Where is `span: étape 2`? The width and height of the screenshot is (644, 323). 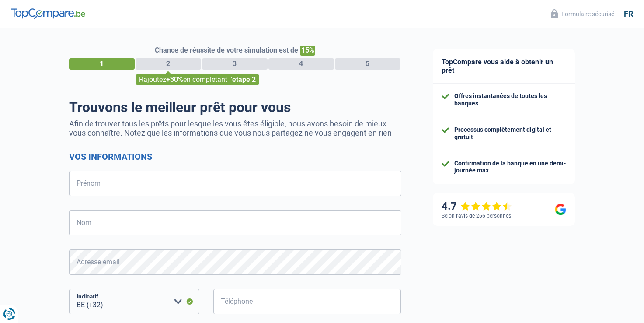 span: étape 2 is located at coordinates (244, 79).